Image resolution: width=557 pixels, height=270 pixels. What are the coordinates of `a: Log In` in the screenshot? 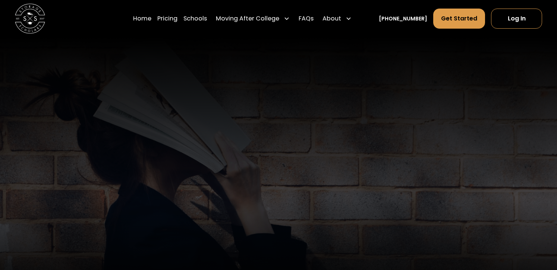 It's located at (516, 19).